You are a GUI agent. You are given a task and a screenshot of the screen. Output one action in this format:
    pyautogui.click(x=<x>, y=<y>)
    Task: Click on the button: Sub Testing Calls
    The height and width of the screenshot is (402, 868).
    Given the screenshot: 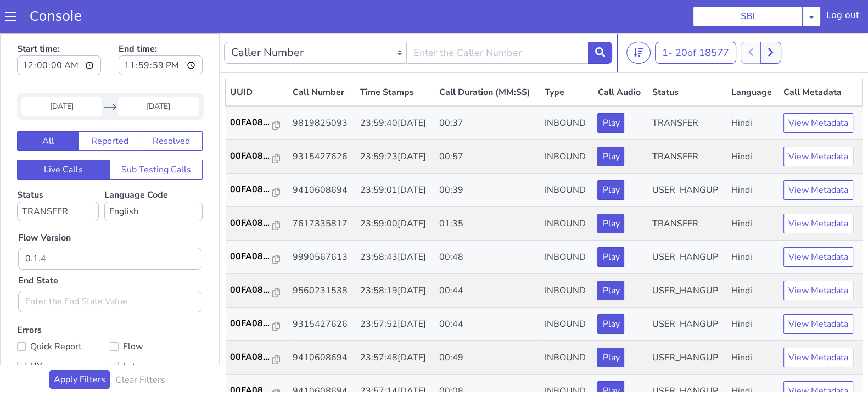 What is the action you would take?
    pyautogui.click(x=156, y=137)
    